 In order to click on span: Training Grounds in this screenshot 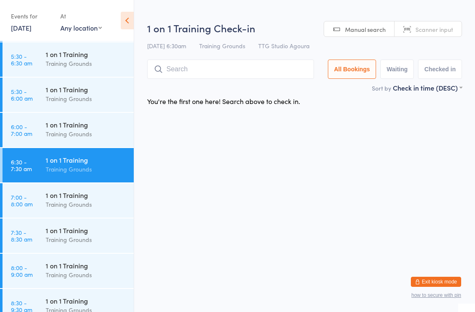, I will do `click(222, 46)`.